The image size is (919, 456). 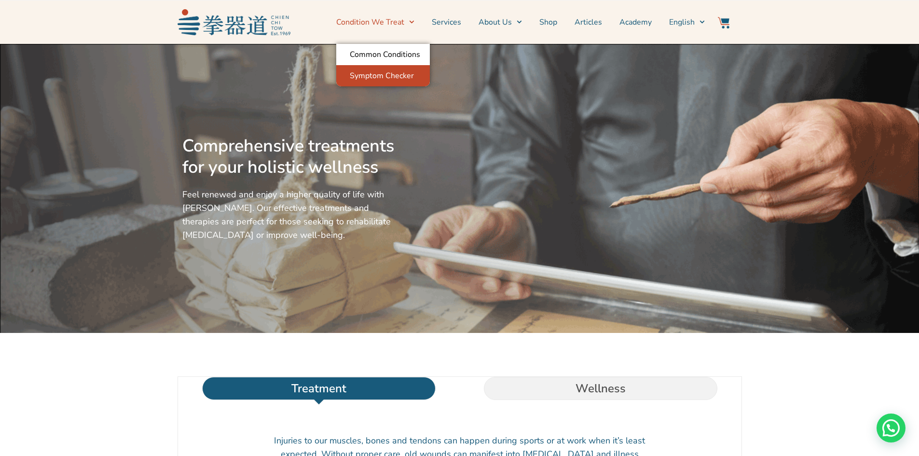 I want to click on a: Shop, so click(x=548, y=22).